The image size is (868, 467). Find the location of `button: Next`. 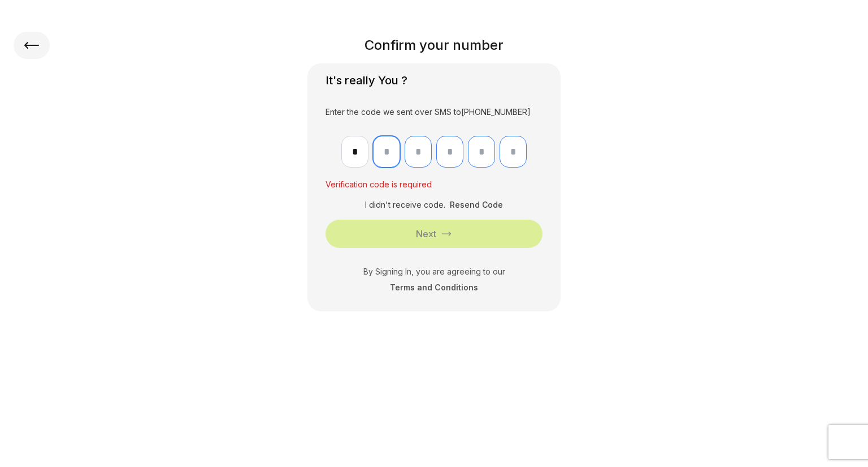

button: Next is located at coordinates (434, 234).